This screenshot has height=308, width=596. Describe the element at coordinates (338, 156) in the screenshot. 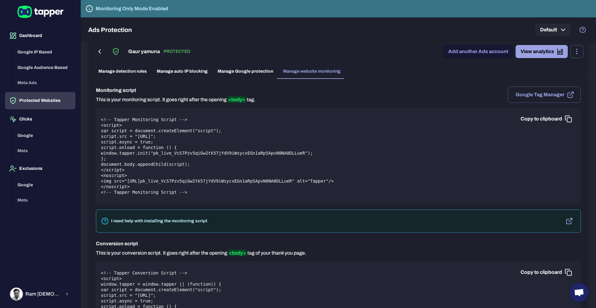

I see `pre: <!-- Tapper Monitoring Script --> <script> var script = document.createElement("script"); script....` at that location.